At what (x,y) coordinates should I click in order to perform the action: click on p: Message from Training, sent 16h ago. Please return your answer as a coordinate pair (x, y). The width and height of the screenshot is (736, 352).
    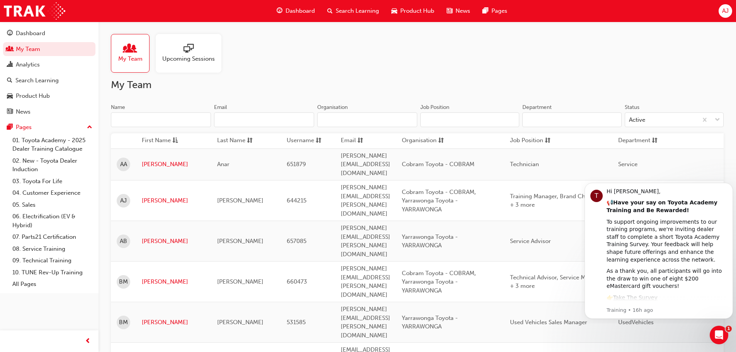
    Looking at the image, I should click on (85, 134).